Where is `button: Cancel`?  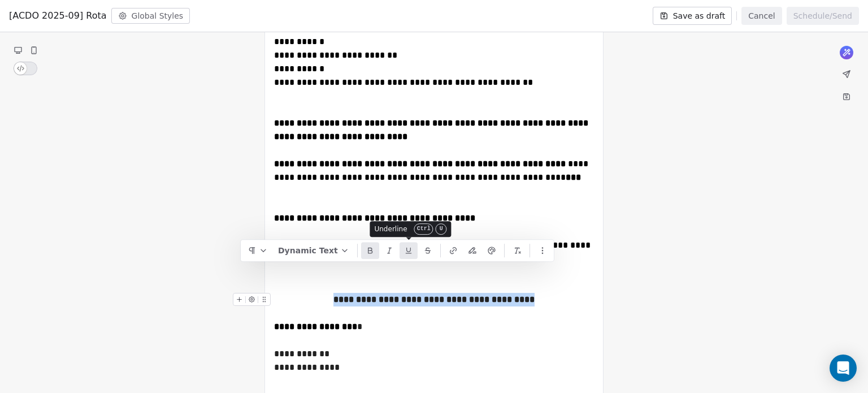 button: Cancel is located at coordinates (761, 16).